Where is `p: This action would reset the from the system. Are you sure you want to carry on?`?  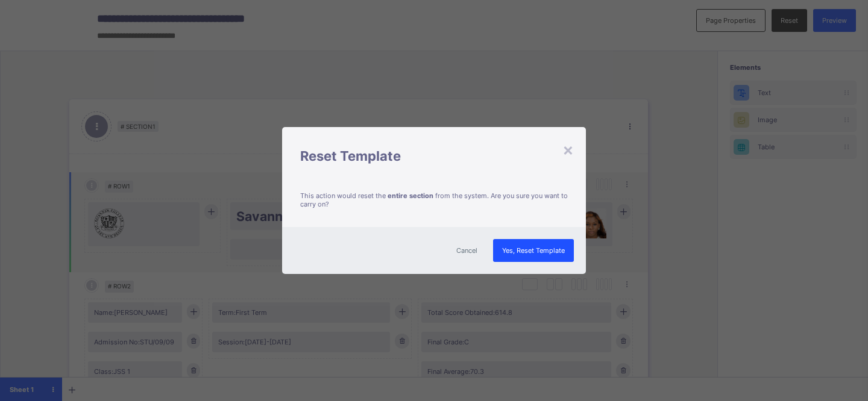 p: This action would reset the from the system. Are you sure you want to carry on? is located at coordinates (434, 200).